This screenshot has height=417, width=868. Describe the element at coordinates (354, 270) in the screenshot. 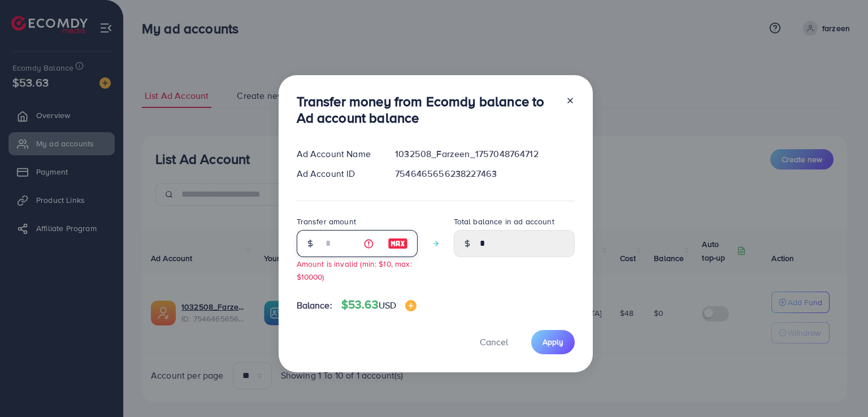

I see `small: Amount is invalid (min: $10, max: $10000)` at that location.